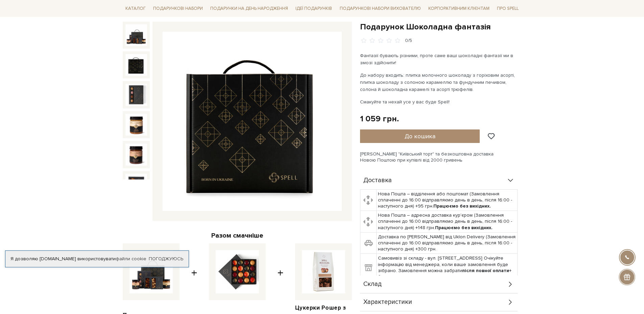  What do you see at coordinates (439, 82) in the screenshot?
I see `p: До набору входить: плитка молочного шоколаду з горіховим асорті, плитка шоколаду з солоною караме...` at bounding box center [439, 82].